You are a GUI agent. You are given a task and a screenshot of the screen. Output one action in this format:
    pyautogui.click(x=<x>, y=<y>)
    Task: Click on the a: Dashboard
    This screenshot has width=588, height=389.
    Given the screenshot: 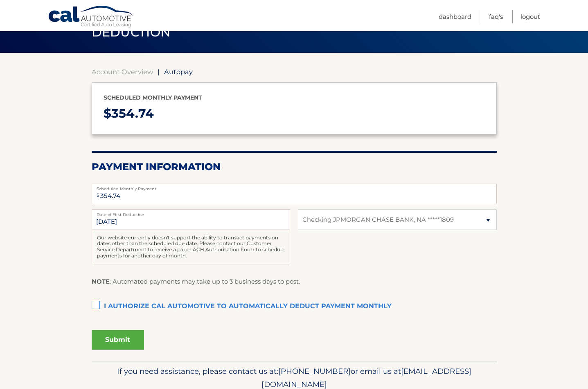 What is the action you would take?
    pyautogui.click(x=456, y=16)
    